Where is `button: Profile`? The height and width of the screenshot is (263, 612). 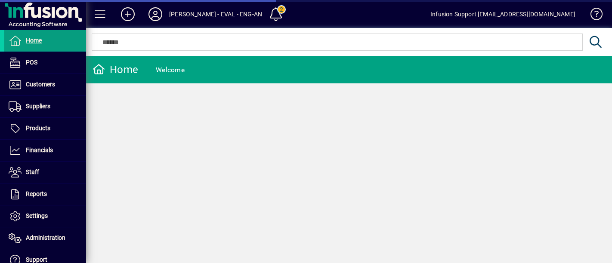
button: Profile is located at coordinates (155, 14).